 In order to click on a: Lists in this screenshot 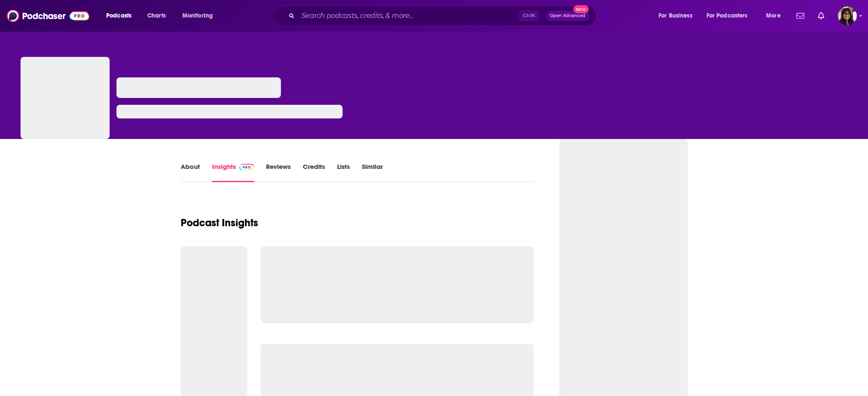, I will do `click(343, 172)`.